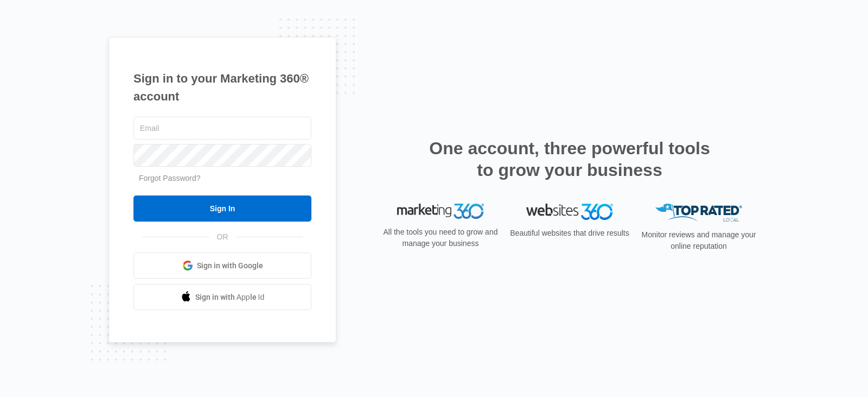 This screenshot has width=868, height=397. I want to click on input: Email, so click(223, 128).